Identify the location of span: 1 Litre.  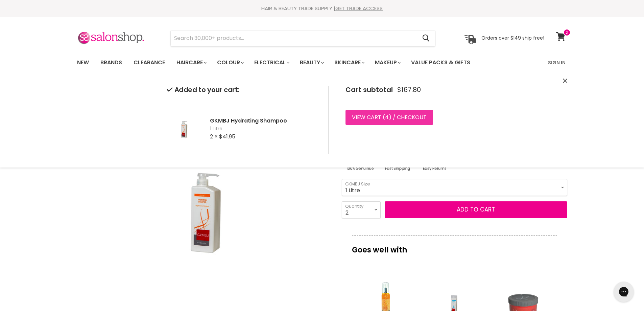
(264, 129).